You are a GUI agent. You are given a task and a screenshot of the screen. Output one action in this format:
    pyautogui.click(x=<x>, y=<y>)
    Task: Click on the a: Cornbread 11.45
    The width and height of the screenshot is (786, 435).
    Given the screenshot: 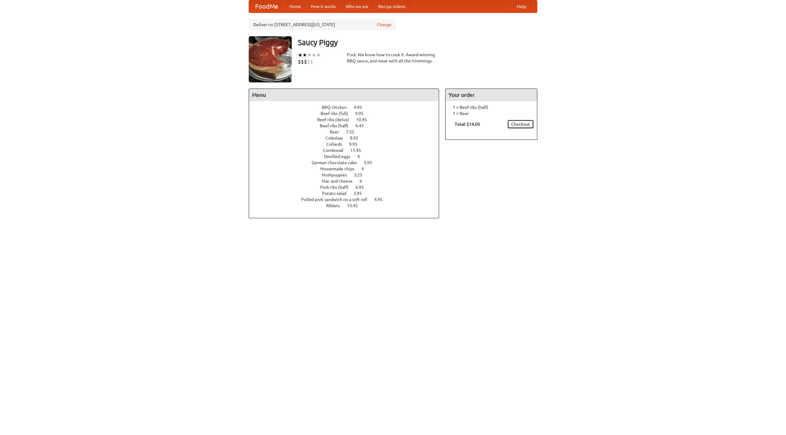 What is the action you would take?
    pyautogui.click(x=348, y=150)
    